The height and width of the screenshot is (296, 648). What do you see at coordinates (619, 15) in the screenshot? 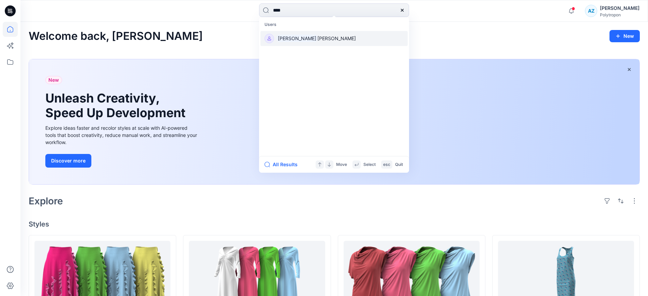
I see `div: Polytropon` at bounding box center [619, 15].